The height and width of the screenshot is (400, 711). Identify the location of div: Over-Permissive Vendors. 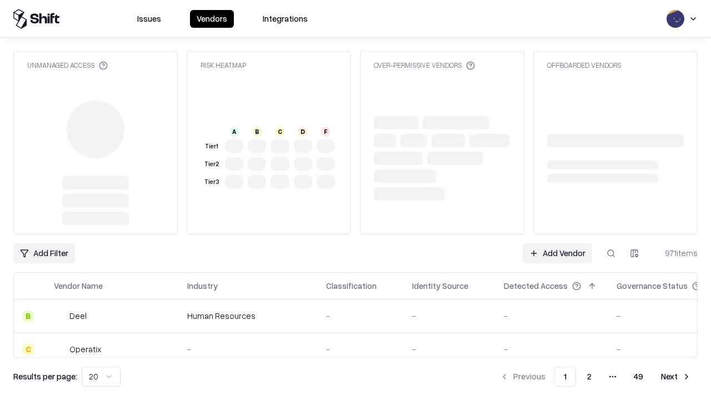
(424, 65).